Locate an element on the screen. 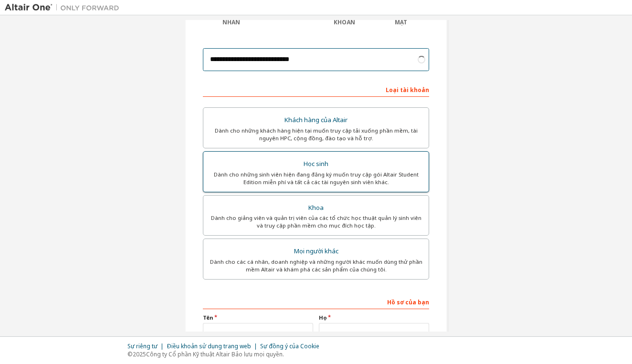 The height and width of the screenshot is (364, 632). div: Dành cho giảng viên và quản trị viên của các tổ chức học thuật quản lý sinh viên và truy cập phần... is located at coordinates (316, 222).